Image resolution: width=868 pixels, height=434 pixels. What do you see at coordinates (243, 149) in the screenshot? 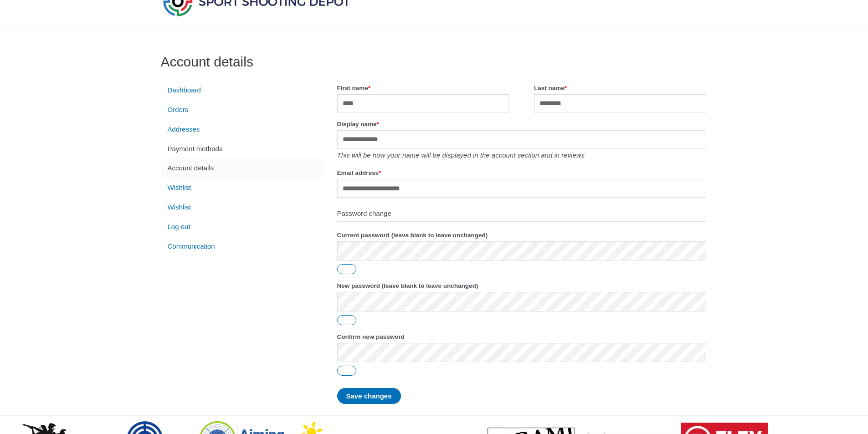
I see `a: Payment methods` at bounding box center [243, 149].